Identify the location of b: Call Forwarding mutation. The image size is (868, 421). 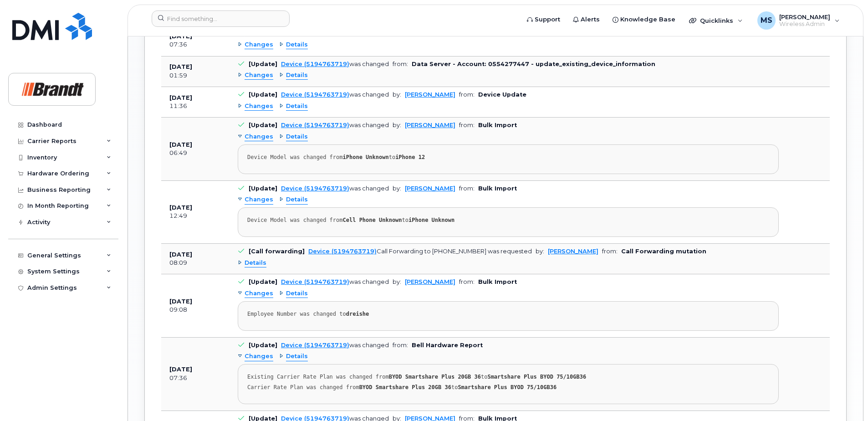
(664, 251).